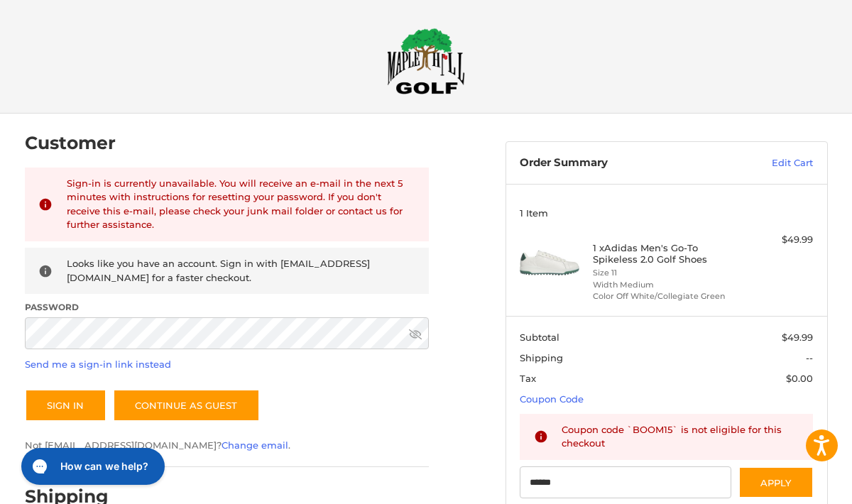 The width and height of the screenshot is (852, 504). Describe the element at coordinates (799, 378) in the screenshot. I see `span: $0.00` at that location.